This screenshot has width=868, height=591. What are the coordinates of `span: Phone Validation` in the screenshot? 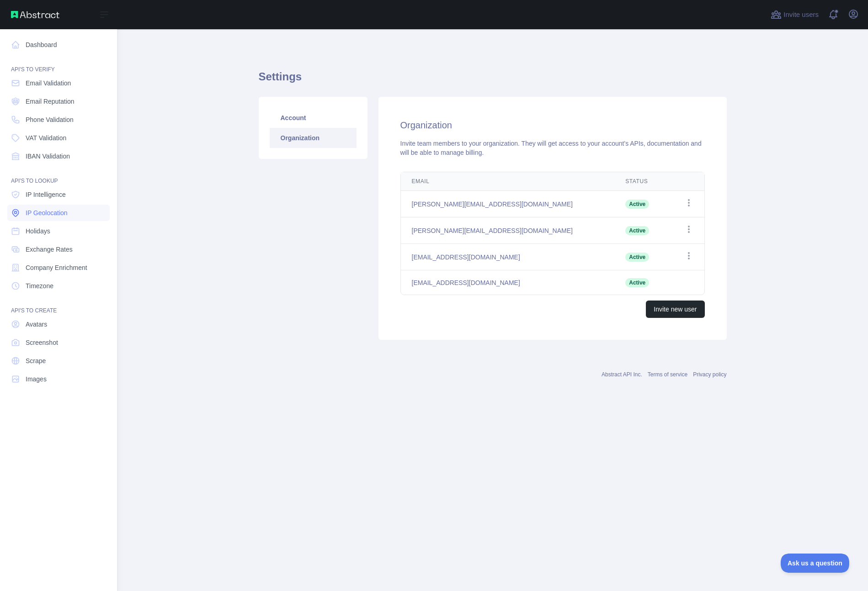 It's located at (49, 119).